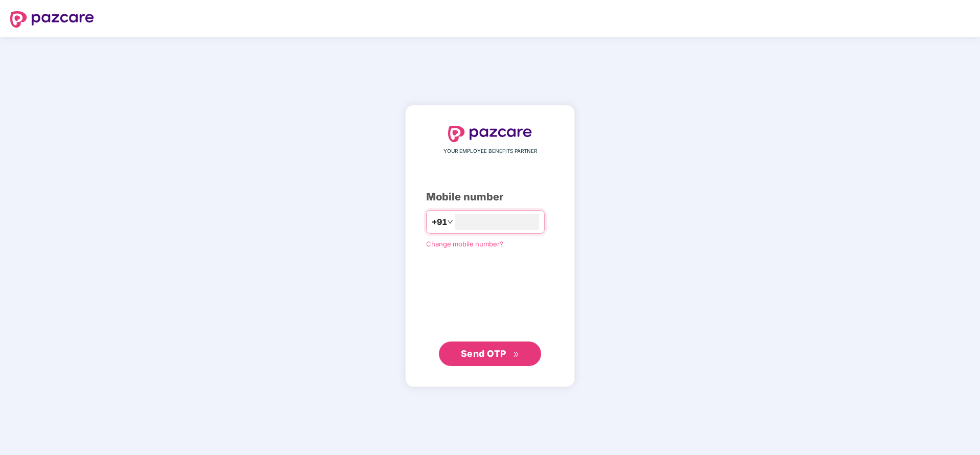  What do you see at coordinates (490, 197) in the screenshot?
I see `div: Mobile number` at bounding box center [490, 197].